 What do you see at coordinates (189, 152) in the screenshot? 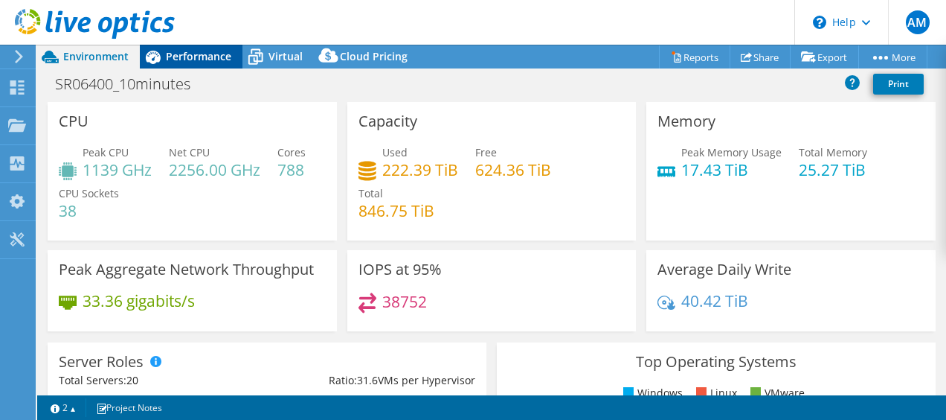
I see `span: Net CPU` at bounding box center [189, 152].